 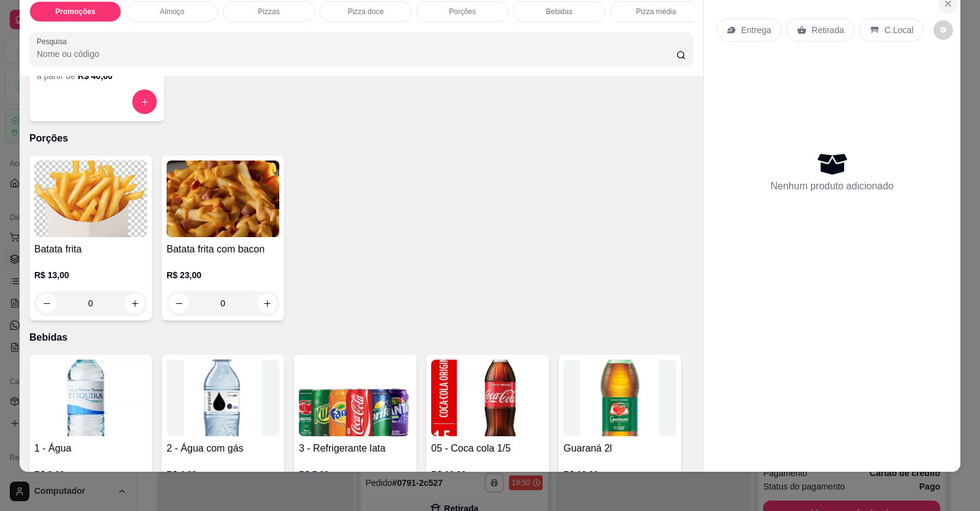 What do you see at coordinates (268, 11) in the screenshot?
I see `p: Pizzas` at bounding box center [268, 11].